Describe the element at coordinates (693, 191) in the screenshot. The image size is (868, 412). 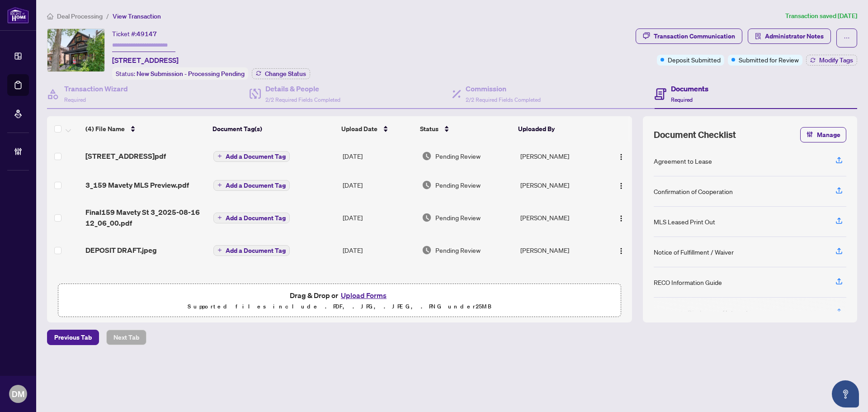
I see `div: Confirmation of Cooperation` at that location.